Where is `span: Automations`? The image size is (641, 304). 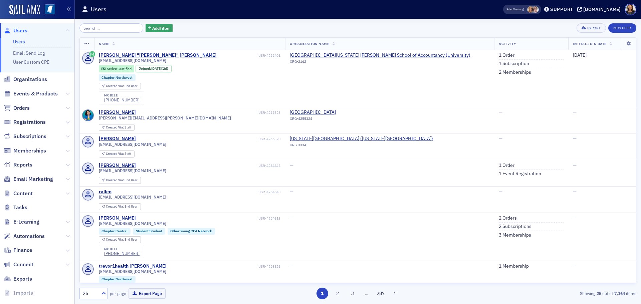 span: Automations is located at coordinates (29, 236).